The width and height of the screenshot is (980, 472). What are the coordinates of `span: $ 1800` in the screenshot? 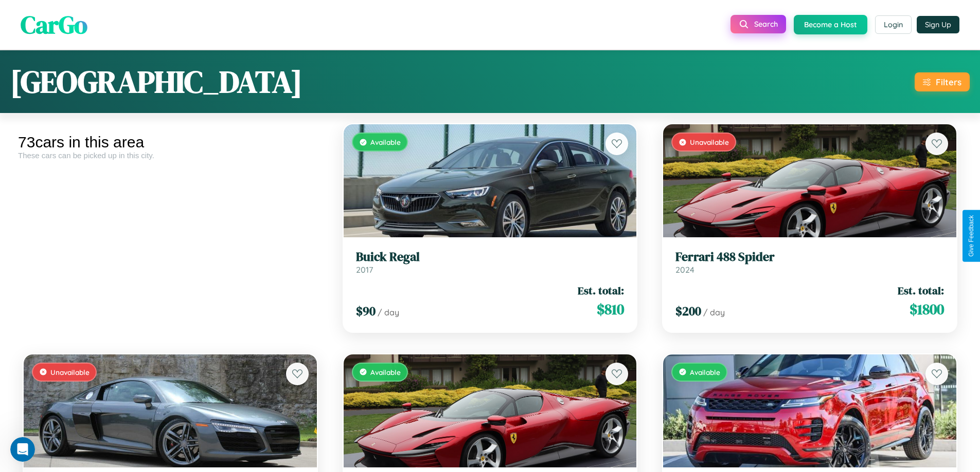 It's located at (926, 309).